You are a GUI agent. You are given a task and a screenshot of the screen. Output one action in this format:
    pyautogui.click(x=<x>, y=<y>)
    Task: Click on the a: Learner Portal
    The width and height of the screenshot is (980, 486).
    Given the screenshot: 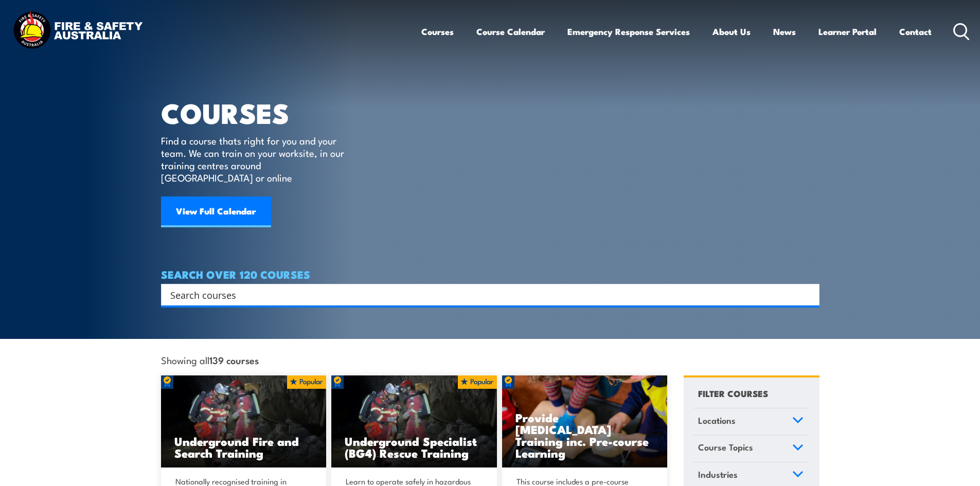 What is the action you would take?
    pyautogui.click(x=848, y=31)
    